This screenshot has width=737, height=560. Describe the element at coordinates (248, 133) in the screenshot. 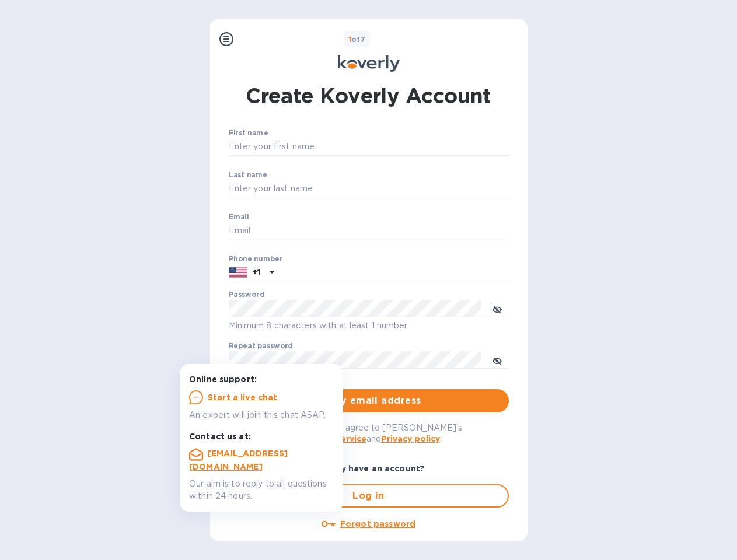

I see `label: First name` at that location.